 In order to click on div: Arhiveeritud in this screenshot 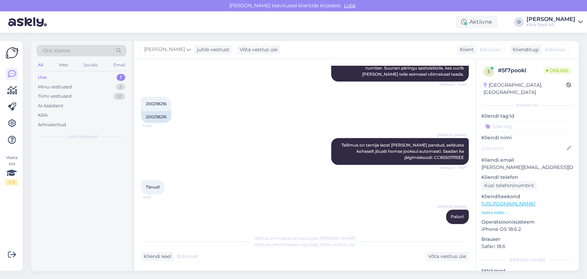, I will do `click(52, 125)`.